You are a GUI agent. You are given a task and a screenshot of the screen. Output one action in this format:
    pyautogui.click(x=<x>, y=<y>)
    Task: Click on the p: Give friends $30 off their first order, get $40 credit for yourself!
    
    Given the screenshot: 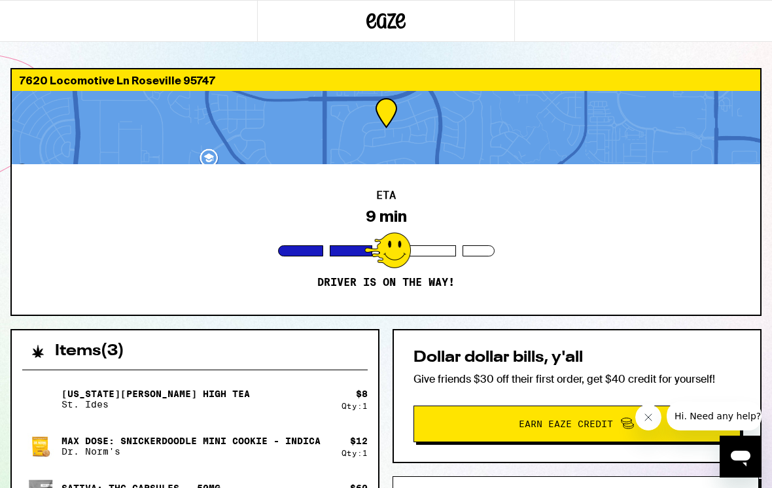 What is the action you would take?
    pyautogui.click(x=577, y=379)
    